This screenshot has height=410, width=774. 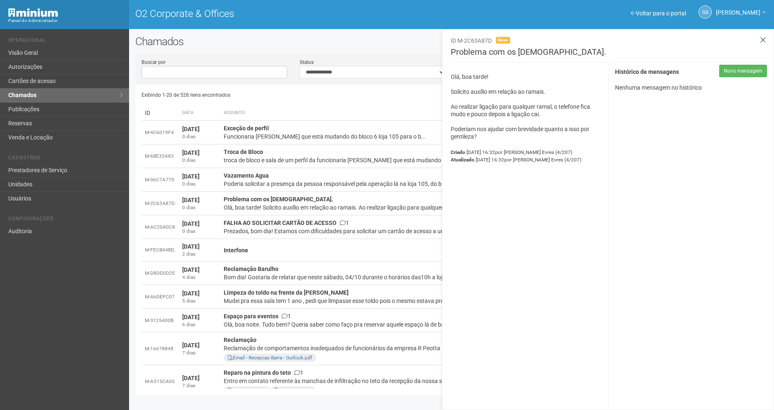 I want to click on a: IMG_4819.jpeg, so click(x=292, y=390).